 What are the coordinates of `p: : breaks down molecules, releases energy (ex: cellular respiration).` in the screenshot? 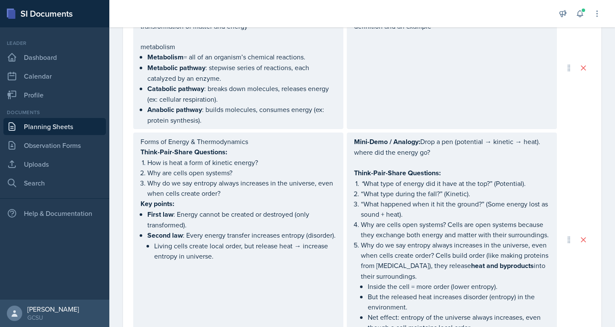 It's located at (242, 94).